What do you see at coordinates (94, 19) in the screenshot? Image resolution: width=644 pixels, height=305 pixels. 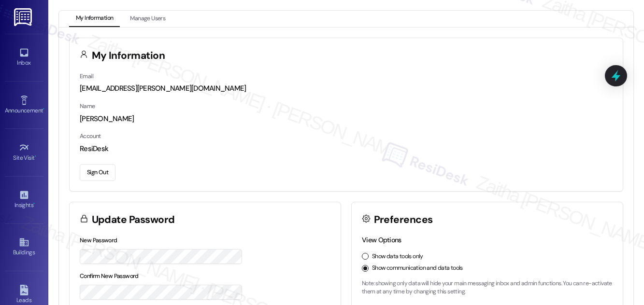 I see `button: My Information` at bounding box center [94, 19].